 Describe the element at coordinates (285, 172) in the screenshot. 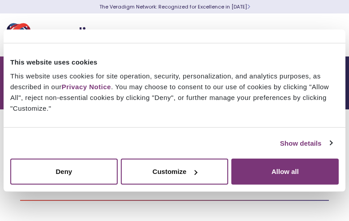

I see `button: Allow all` at that location.